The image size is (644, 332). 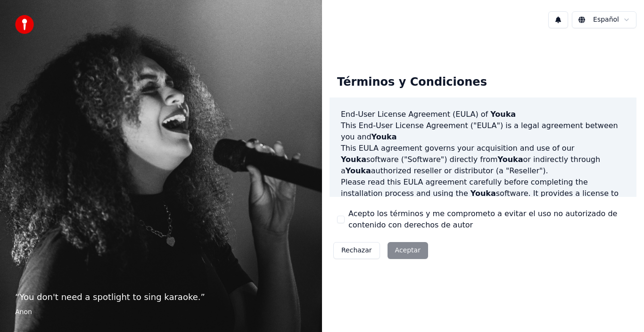 I want to click on p: This End-User License Agreement ("EULA") is a legal agreement between you and, so click(x=483, y=132).